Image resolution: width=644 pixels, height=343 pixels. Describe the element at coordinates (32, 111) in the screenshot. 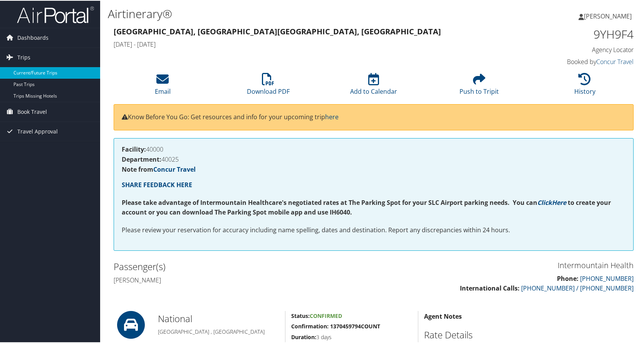

I see `span: Book Travel` at that location.